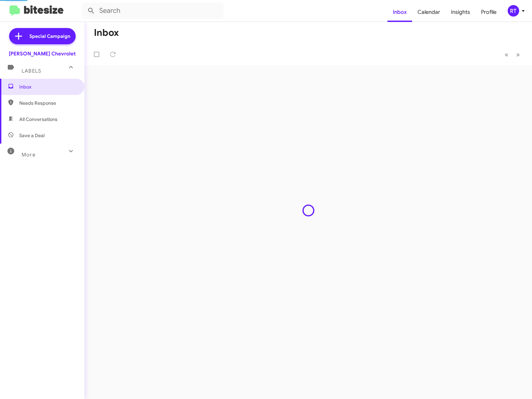 The image size is (532, 399). Describe the element at coordinates (48, 103) in the screenshot. I see `span: Needs Response` at that location.